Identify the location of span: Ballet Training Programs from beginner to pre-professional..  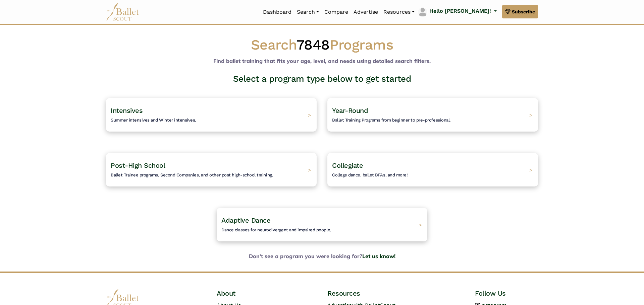
(391, 120).